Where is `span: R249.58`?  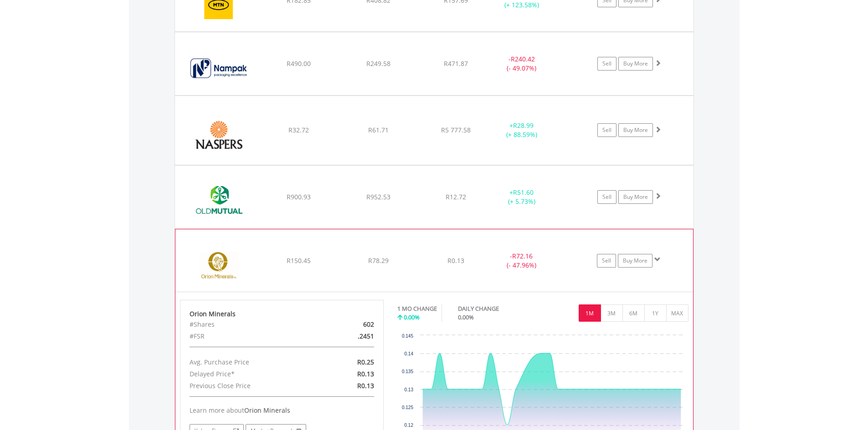
span: R249.58 is located at coordinates (378, 63).